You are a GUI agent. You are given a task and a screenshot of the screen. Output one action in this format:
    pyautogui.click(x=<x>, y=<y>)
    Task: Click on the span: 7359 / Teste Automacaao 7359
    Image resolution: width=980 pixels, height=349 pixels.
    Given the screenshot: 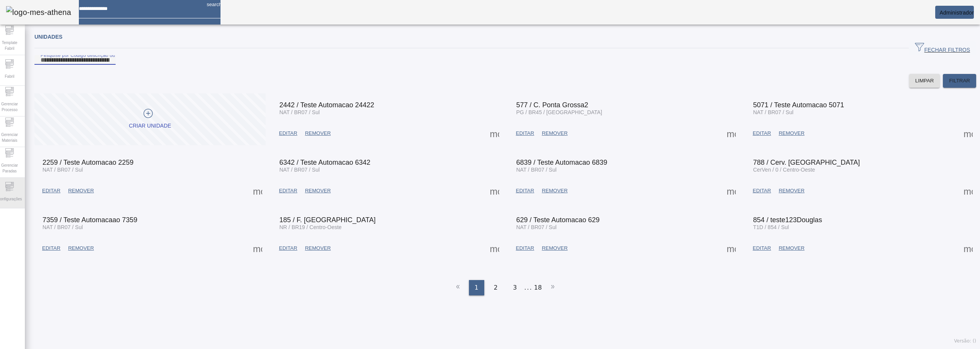 What is the action you would take?
    pyautogui.click(x=90, y=219)
    